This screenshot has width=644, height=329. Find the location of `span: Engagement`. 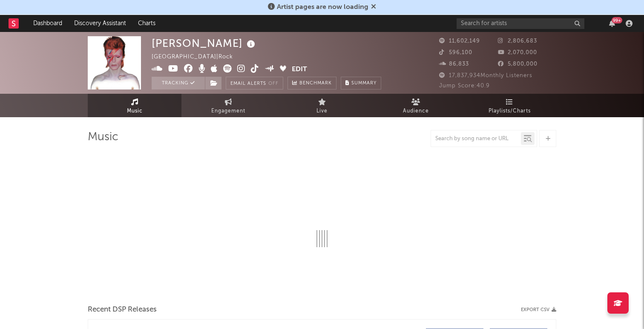

span: Engagement is located at coordinates (228, 111).